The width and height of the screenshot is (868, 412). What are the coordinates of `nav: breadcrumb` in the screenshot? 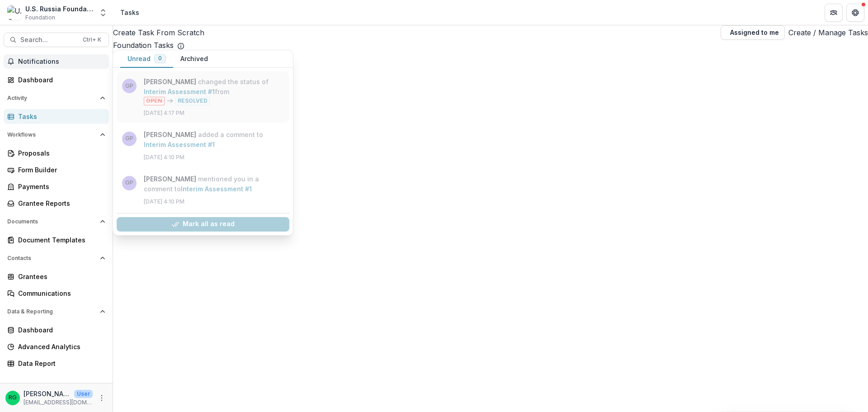 It's located at (130, 12).